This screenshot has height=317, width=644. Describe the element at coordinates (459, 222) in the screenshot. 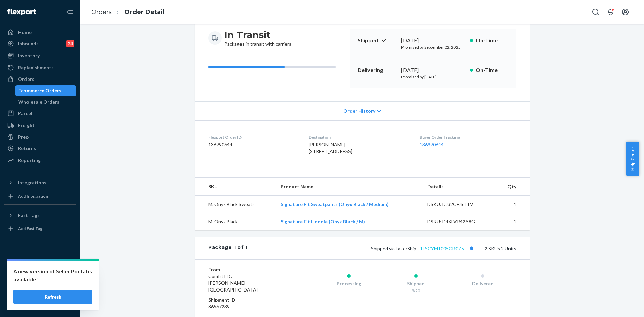

I see `div: DSKU: D4XLVR42A8G` at that location.